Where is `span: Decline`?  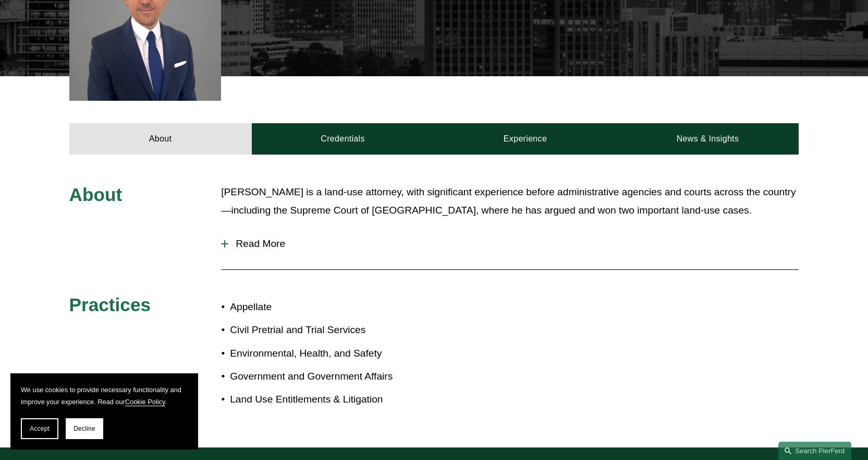
span: Decline is located at coordinates (84, 429).